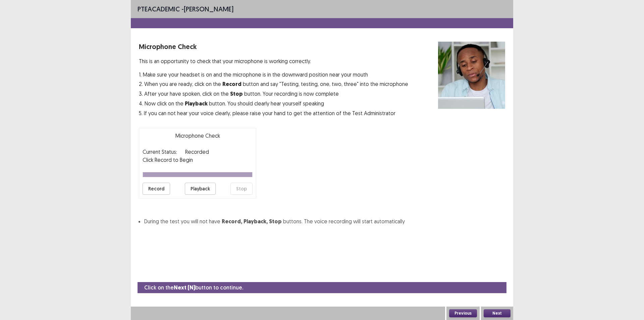  What do you see at coordinates (242, 189) in the screenshot?
I see `button: Stop` at bounding box center [242, 189].